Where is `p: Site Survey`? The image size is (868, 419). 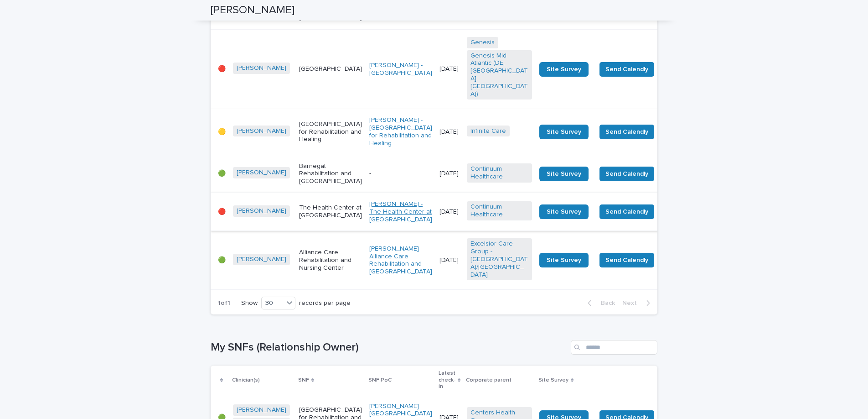 p: Site Survey is located at coordinates (554, 380).